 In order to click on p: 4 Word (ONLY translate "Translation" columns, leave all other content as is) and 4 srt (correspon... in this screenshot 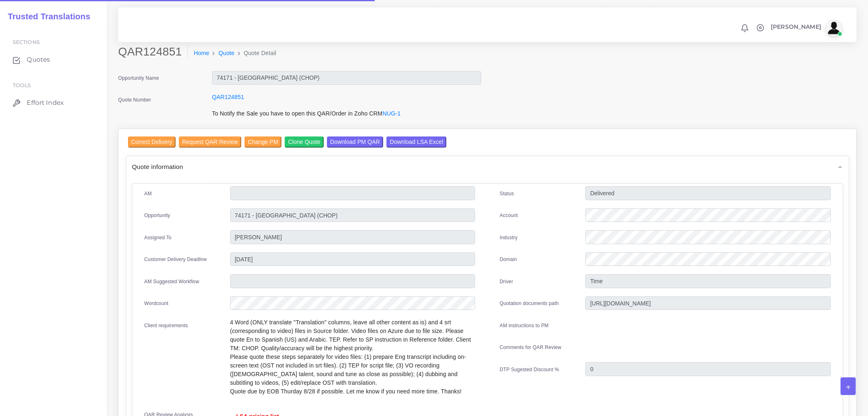, I will do `click(353, 357)`.